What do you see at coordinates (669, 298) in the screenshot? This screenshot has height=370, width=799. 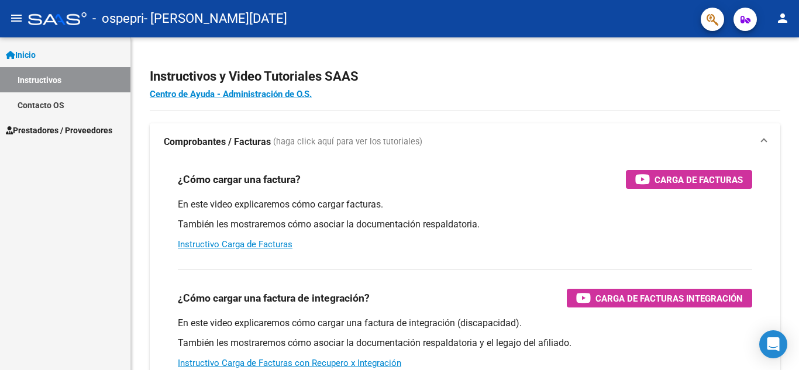 I see `span: Carga de Facturas Integración` at bounding box center [669, 298].